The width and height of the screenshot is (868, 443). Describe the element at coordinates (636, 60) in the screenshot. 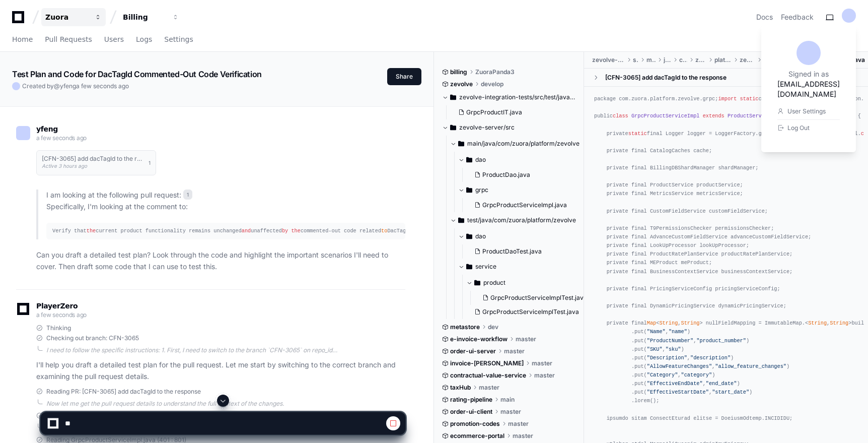

I see `span: src` at that location.